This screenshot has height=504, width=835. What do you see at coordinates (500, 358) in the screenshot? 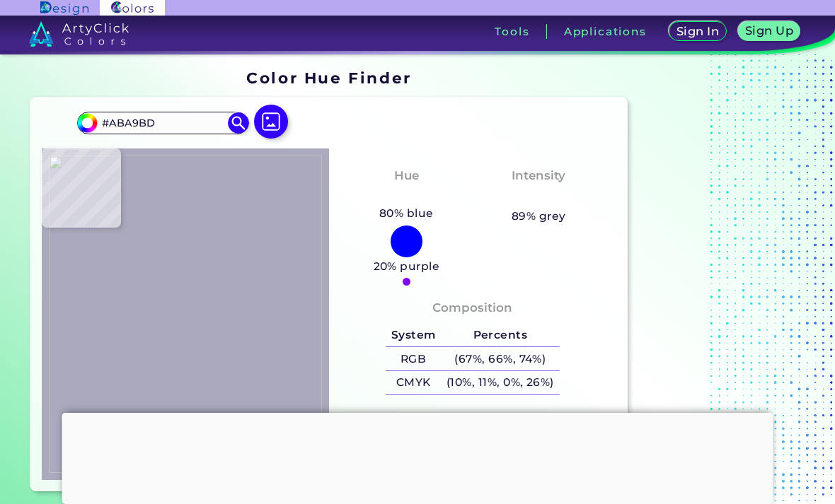
I see `h5: (67%, 66%, 74%)` at bounding box center [500, 358].